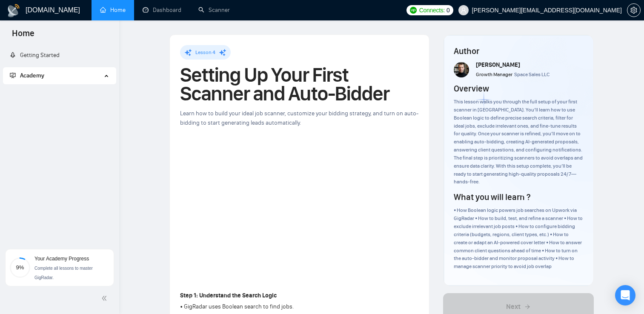 The image size is (644, 314). I want to click on a: homeHome, so click(113, 10).